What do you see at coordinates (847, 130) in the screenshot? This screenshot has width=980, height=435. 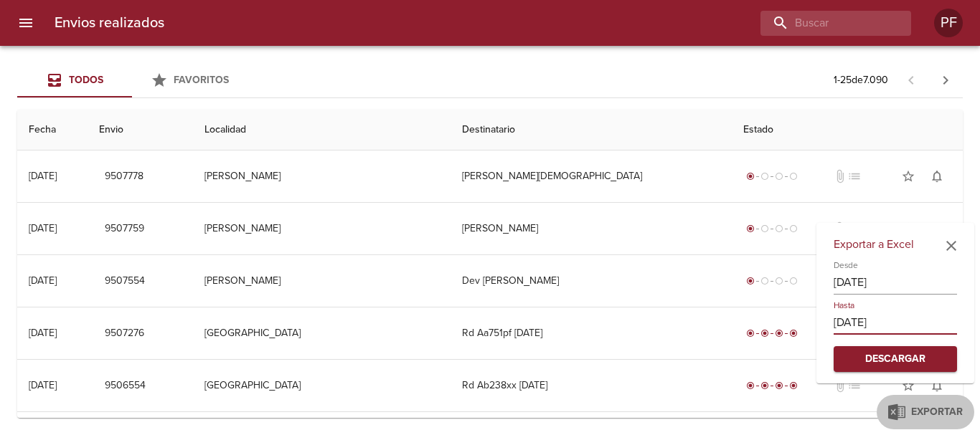 I see `th: Estado` at bounding box center [847, 130].